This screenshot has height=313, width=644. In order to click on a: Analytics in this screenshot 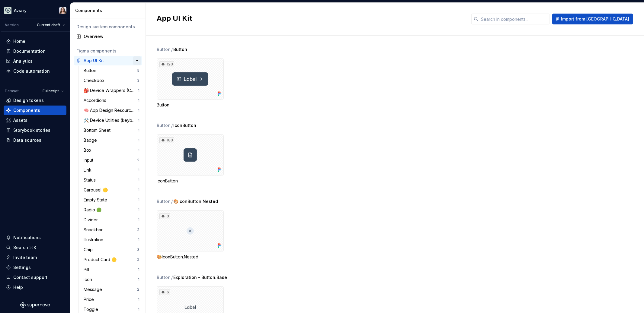, I will do `click(35, 61)`.